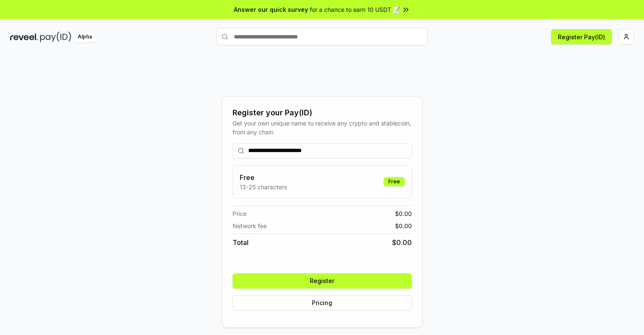 The width and height of the screenshot is (644, 335). What do you see at coordinates (239, 213) in the screenshot?
I see `span: Price` at bounding box center [239, 213].